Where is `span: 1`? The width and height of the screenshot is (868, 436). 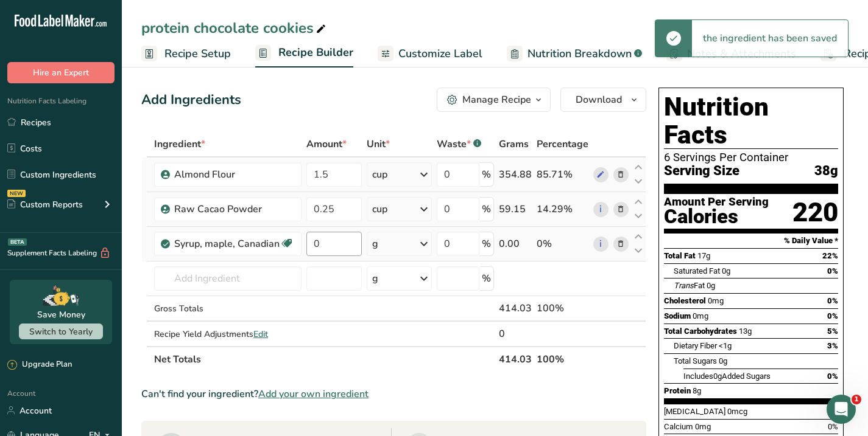
span: 1 is located at coordinates (856, 400).